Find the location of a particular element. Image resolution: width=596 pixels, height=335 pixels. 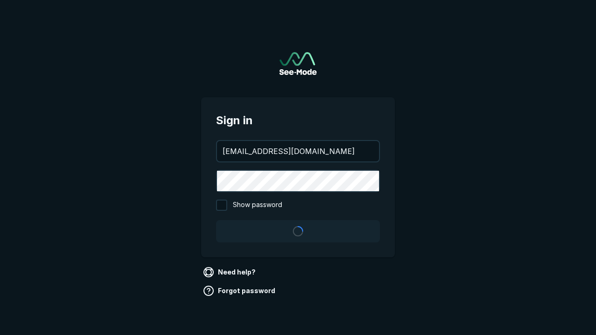

a: Forgot password is located at coordinates (240, 291).